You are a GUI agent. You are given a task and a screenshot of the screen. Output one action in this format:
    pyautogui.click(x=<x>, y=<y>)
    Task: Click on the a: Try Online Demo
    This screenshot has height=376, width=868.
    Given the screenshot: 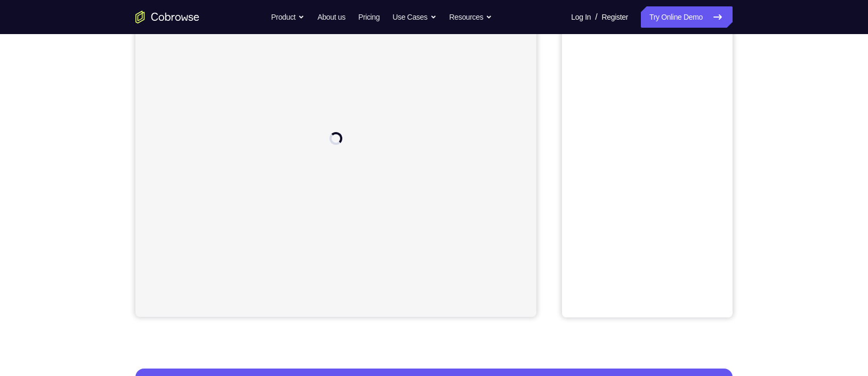 What is the action you would take?
    pyautogui.click(x=687, y=17)
    